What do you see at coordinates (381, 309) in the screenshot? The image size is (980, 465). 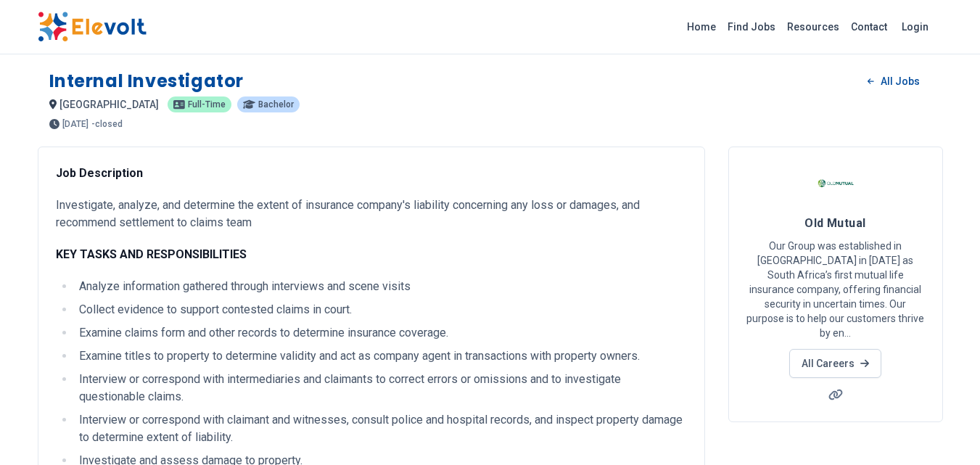 I see `li: Collect evidence to support contested claims in court.` at bounding box center [381, 309].